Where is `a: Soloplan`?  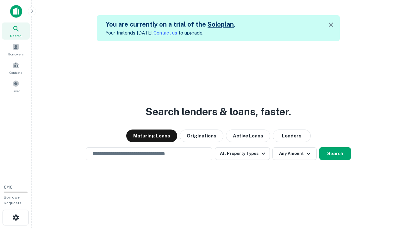 a: Soloplan is located at coordinates (221, 24).